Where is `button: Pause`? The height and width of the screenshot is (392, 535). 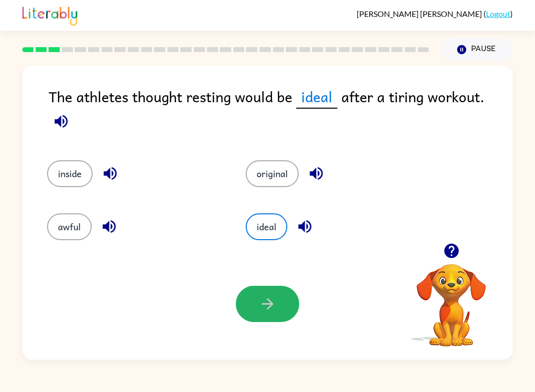 button: Pause is located at coordinates (477, 49).